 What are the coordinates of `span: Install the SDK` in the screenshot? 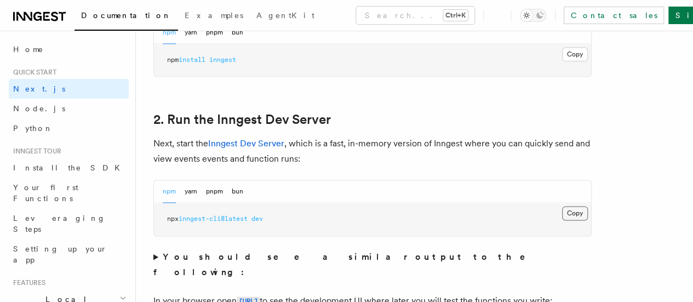 It's located at (70, 168).